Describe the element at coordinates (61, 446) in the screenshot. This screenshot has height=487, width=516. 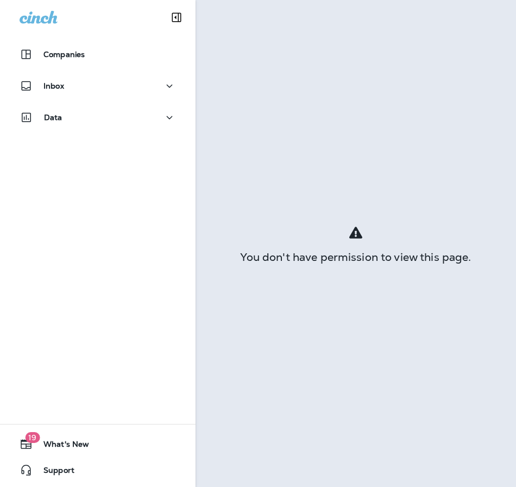
I see `span: What's New` at that location.